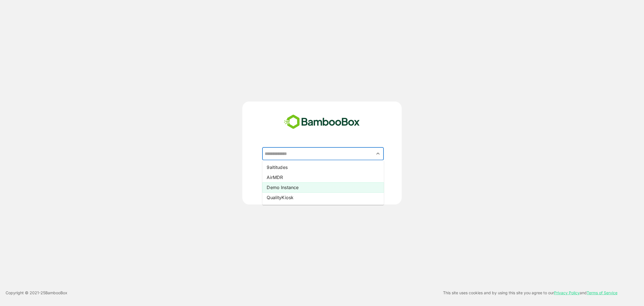 The height and width of the screenshot is (306, 644). Describe the element at coordinates (322, 198) in the screenshot. I see `li: QualityKiosk` at that location.